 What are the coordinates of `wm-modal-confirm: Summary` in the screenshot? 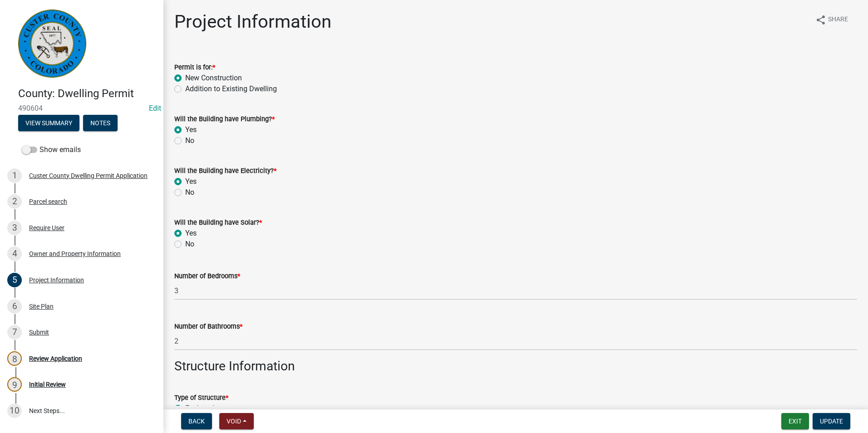 It's located at (49, 123).